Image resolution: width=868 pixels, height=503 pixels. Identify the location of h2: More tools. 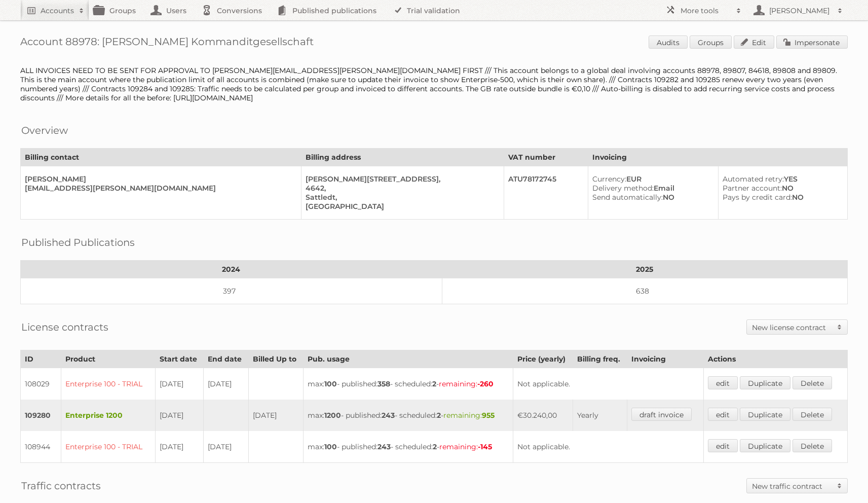
(706, 10).